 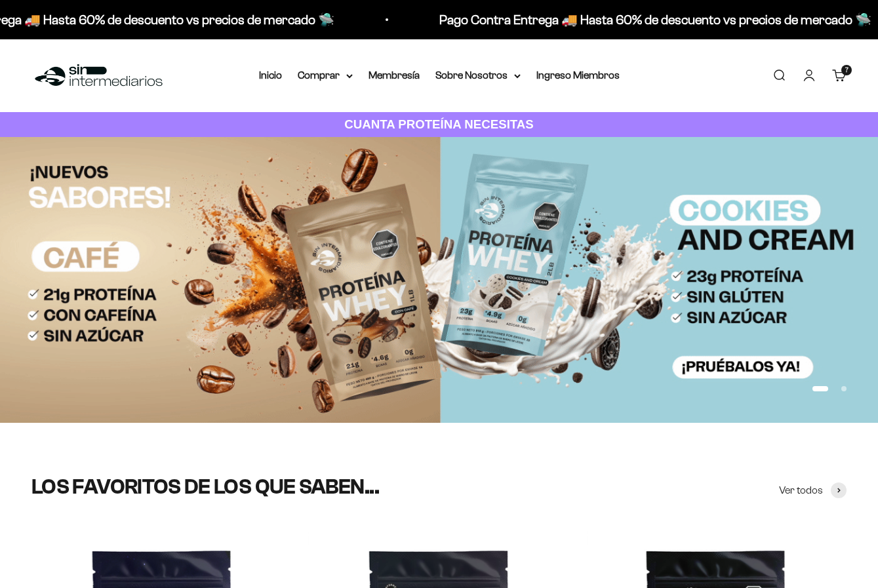 I want to click on a: Inicio, so click(x=270, y=74).